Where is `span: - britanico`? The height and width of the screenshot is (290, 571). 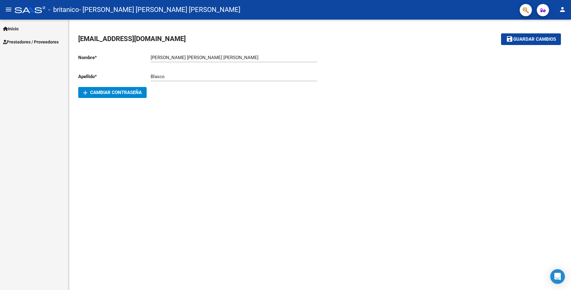 span: - britanico is located at coordinates (64, 10).